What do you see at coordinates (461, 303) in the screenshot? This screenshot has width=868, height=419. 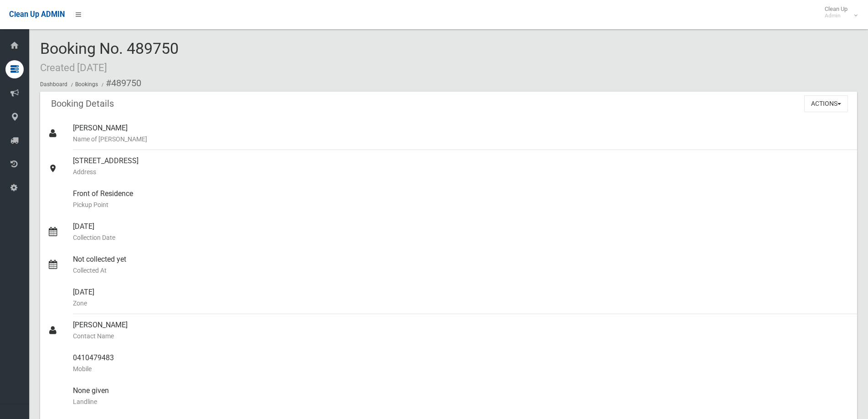 I see `small: Zone` at bounding box center [461, 303].